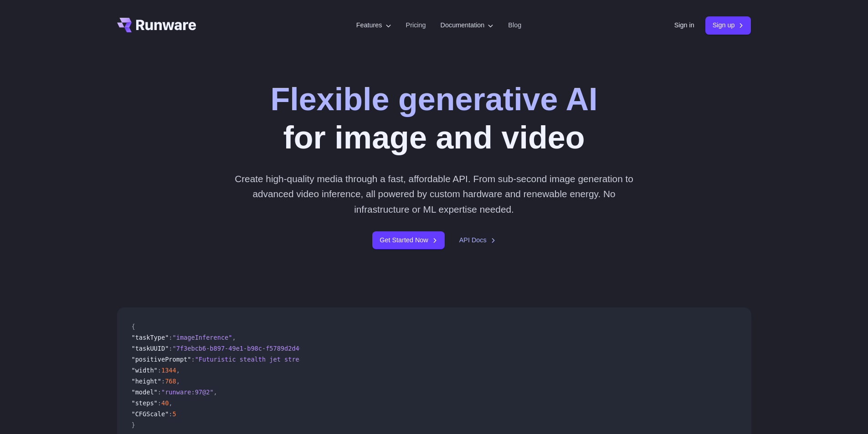 This screenshot has height=434, width=868. What do you see at coordinates (151, 414) in the screenshot?
I see `span: "CFGScale"` at bounding box center [151, 414].